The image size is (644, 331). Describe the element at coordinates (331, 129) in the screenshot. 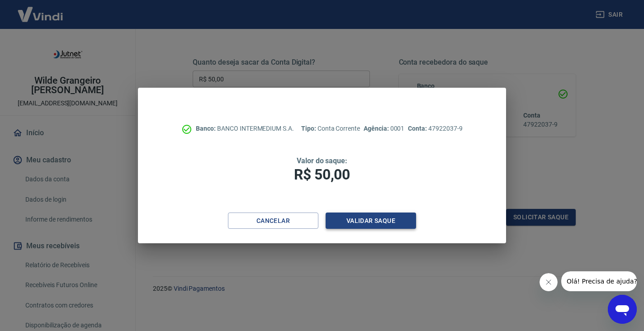

I see `p: Conta Corrente` at that location.